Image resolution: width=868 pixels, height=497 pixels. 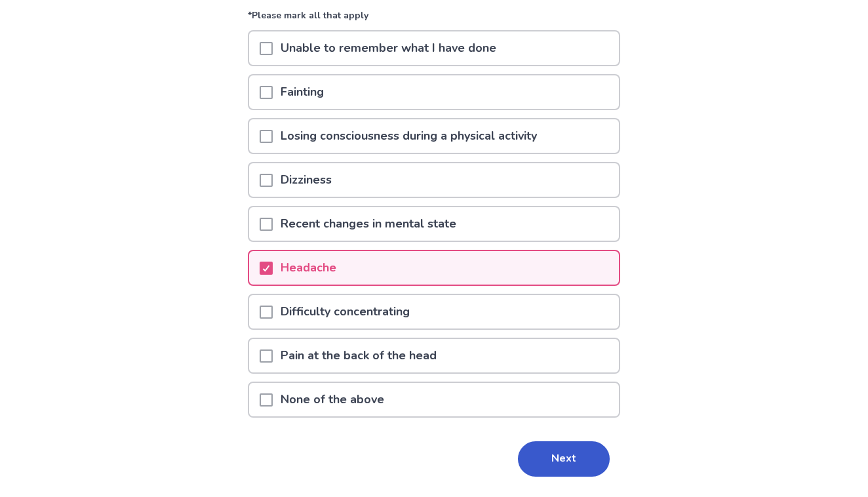 I want to click on p: Dizziness, so click(x=306, y=179).